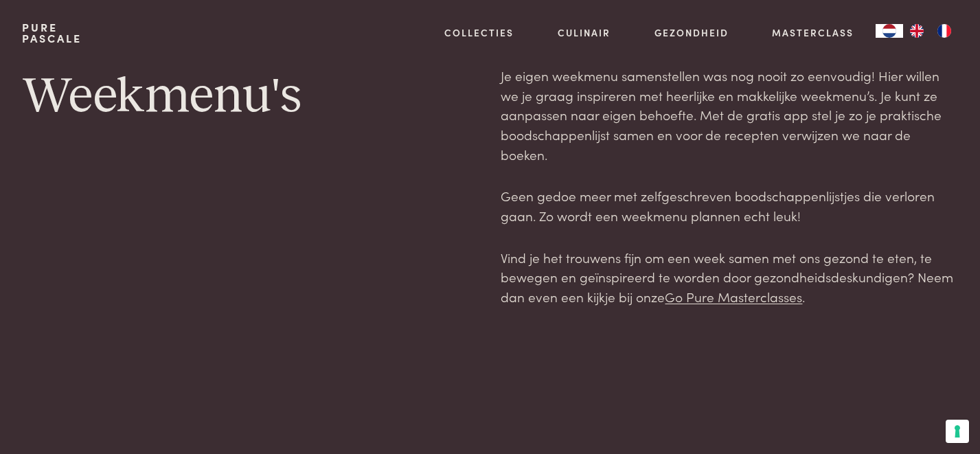  What do you see at coordinates (812, 32) in the screenshot?
I see `a: Masterclass` at bounding box center [812, 32].